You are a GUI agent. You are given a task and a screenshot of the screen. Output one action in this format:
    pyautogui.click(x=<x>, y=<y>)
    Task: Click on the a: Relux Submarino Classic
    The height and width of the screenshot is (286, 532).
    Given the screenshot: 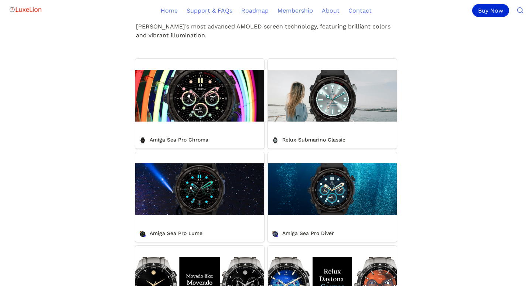 What is the action you would take?
    pyautogui.click(x=332, y=103)
    